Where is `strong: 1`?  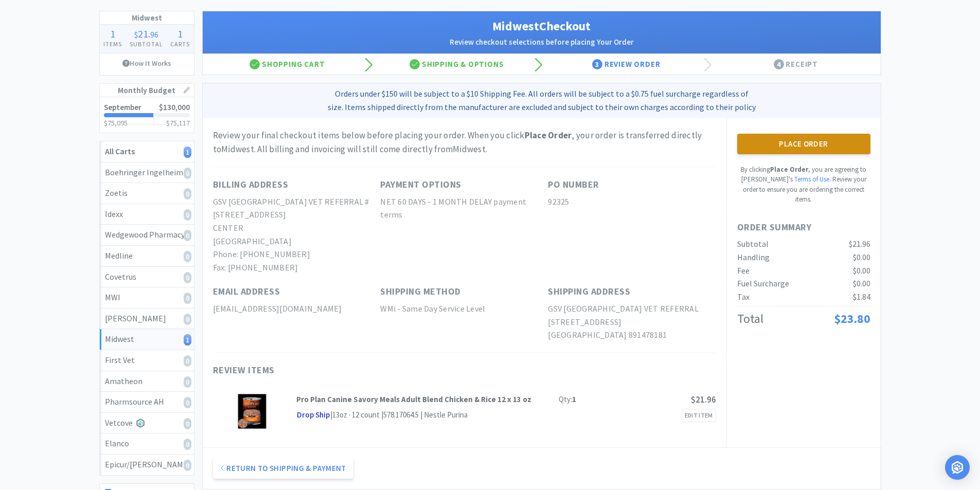 strong: 1 is located at coordinates (574, 398).